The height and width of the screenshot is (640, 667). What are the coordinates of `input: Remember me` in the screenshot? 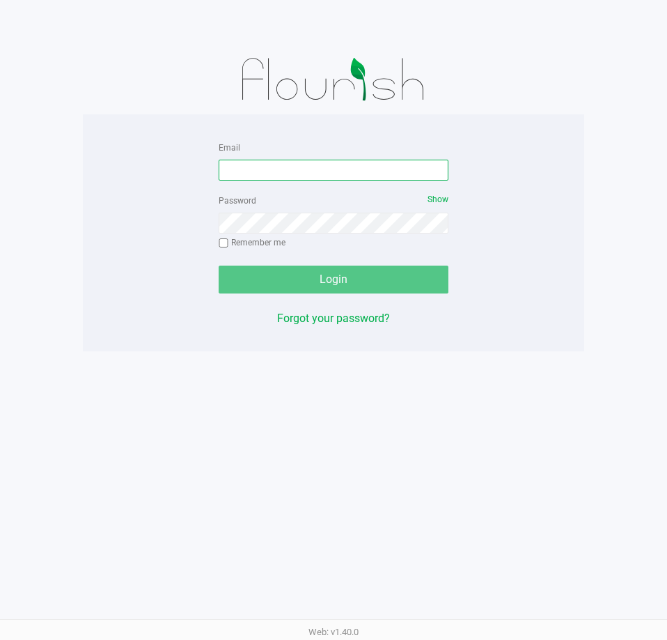 It's located at (224, 243).